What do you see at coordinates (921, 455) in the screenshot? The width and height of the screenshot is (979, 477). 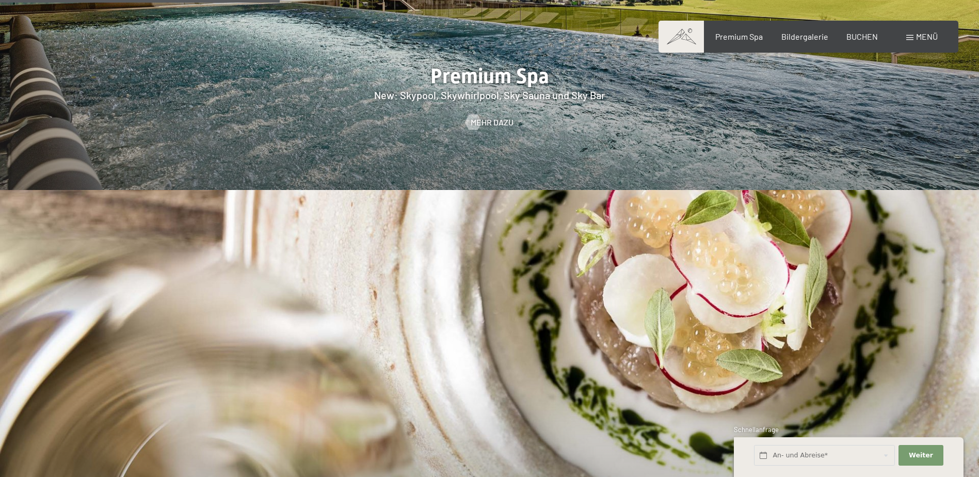 I see `button: Weiter` at bounding box center [921, 455].